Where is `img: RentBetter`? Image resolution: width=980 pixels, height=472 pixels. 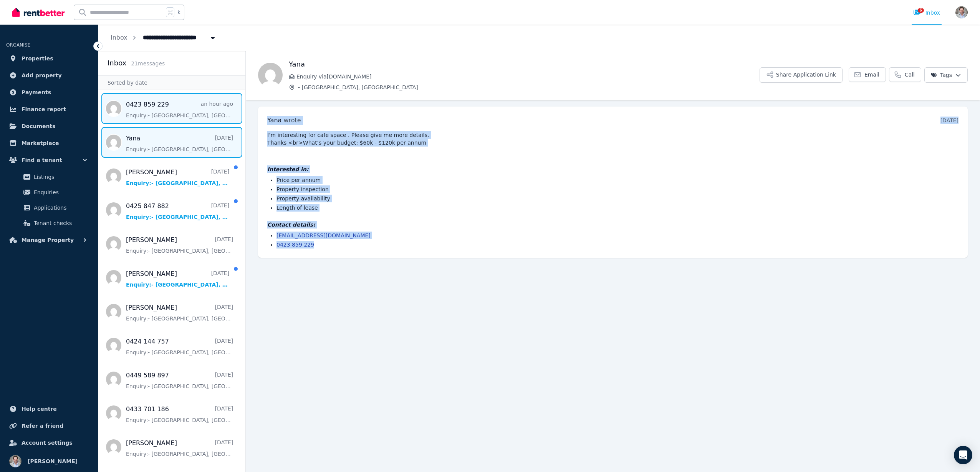
img: RentBetter is located at coordinates (38, 12).